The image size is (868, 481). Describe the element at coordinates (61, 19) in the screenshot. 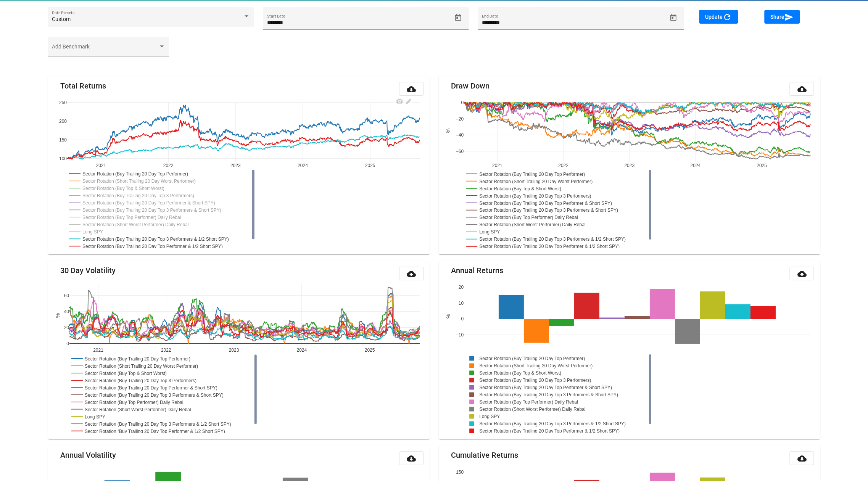

I see `span: Custom` at that location.